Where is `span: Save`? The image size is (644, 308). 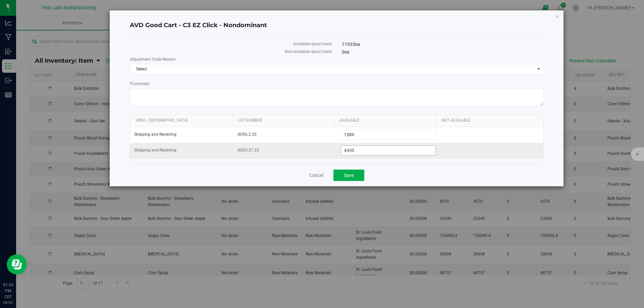 span: Save is located at coordinates (349, 175).